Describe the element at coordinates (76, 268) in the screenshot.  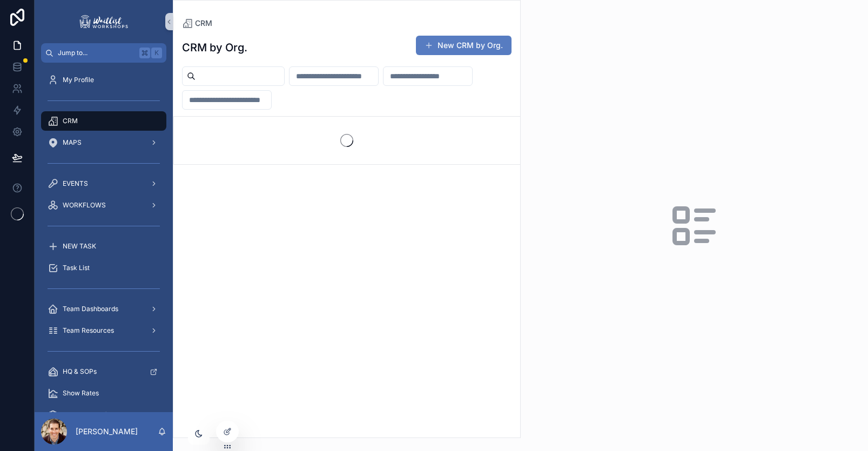
I see `span: Task List` at that location.